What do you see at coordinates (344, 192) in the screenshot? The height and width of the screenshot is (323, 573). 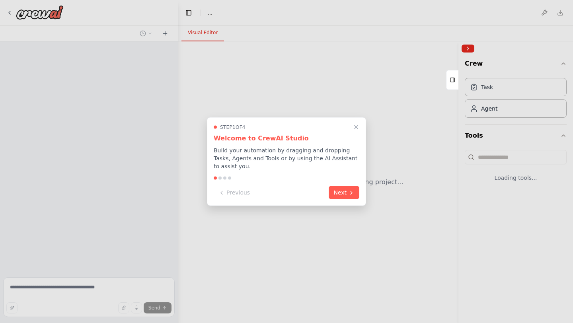 I see `button: Next` at bounding box center [344, 192].